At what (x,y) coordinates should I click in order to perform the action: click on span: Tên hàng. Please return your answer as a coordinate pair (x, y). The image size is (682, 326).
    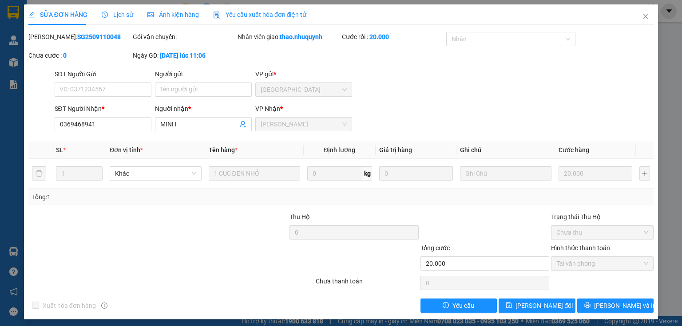
    Looking at the image, I should click on (223, 150).